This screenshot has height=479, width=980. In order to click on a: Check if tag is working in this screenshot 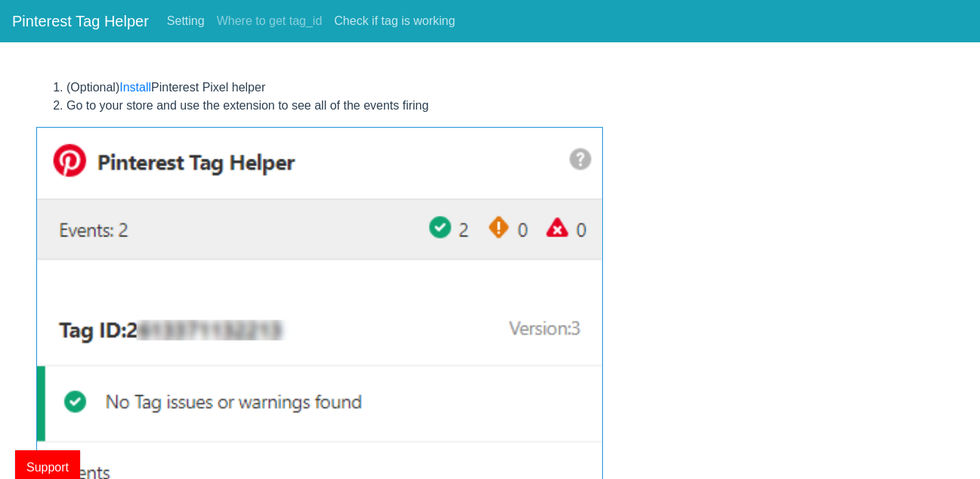, I will do `click(395, 21)`.